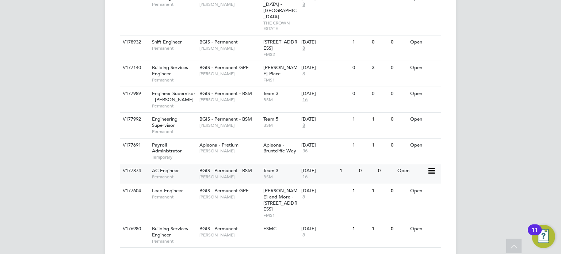  Describe the element at coordinates (134, 145) in the screenshot. I see `div: V177691` at that location.